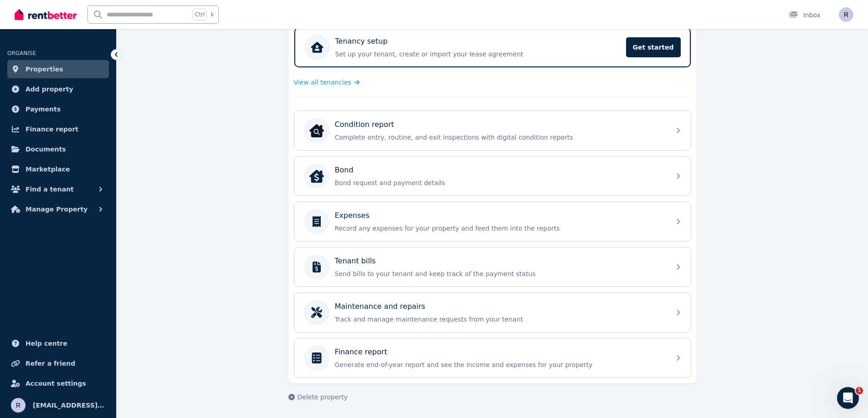 The width and height of the screenshot is (868, 418). I want to click on a: Tenant billsSend bills to your tenant and keep track of the payment status, so click(493, 267).